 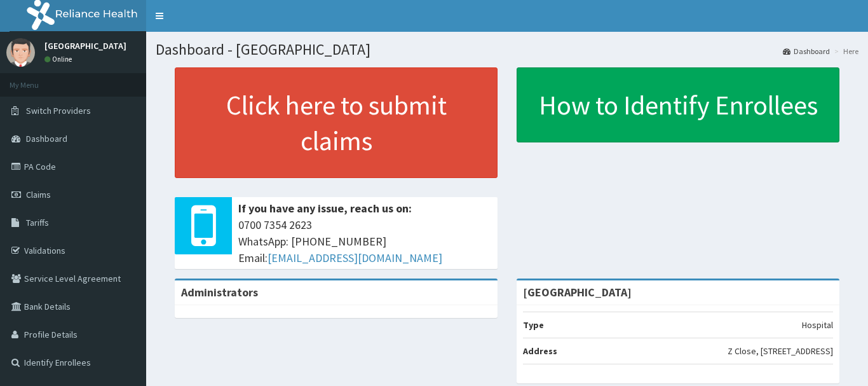 What do you see at coordinates (533, 325) in the screenshot?
I see `b: Type` at bounding box center [533, 325].